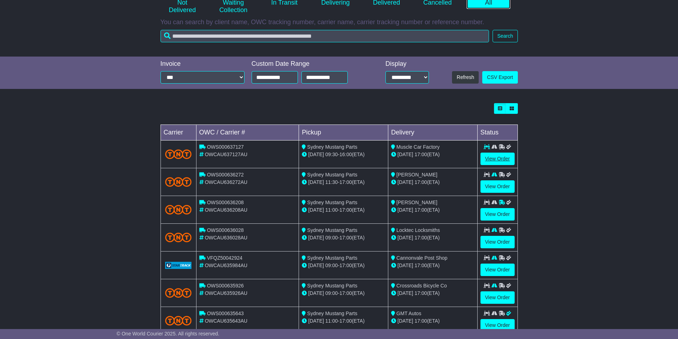  I want to click on span: © One World Courier 2025. All rights reserved., so click(168, 334).